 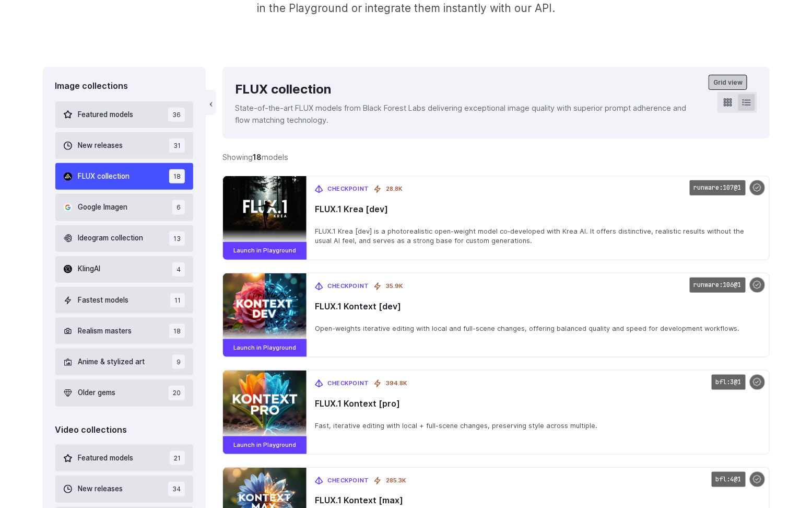 What do you see at coordinates (125, 331) in the screenshot?
I see `button: Realism masters 18` at bounding box center [125, 331].